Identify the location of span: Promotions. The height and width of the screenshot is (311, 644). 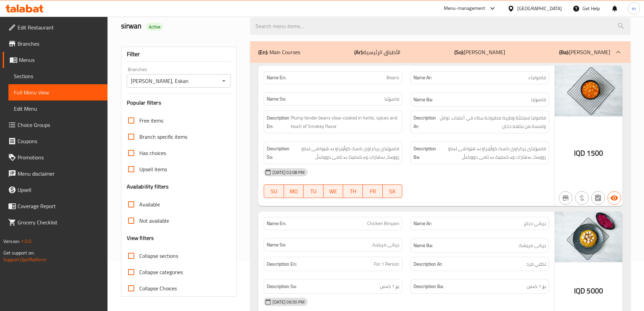
(60, 157).